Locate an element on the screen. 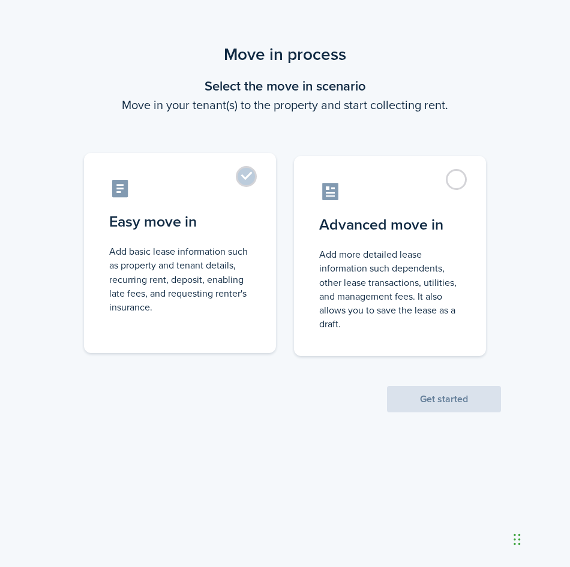  wizard-step-header-title: Select the move in scenario is located at coordinates (285, 86).